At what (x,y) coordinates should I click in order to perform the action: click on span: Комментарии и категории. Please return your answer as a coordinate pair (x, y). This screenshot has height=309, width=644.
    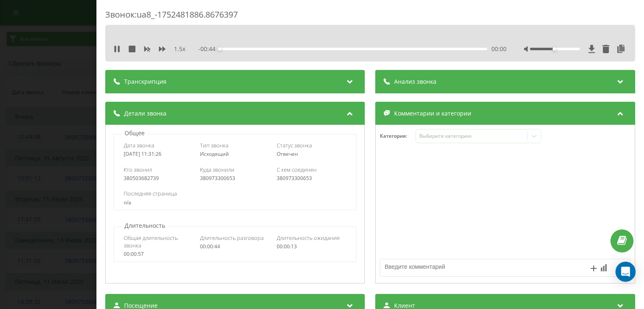
    Looking at the image, I should click on (433, 114).